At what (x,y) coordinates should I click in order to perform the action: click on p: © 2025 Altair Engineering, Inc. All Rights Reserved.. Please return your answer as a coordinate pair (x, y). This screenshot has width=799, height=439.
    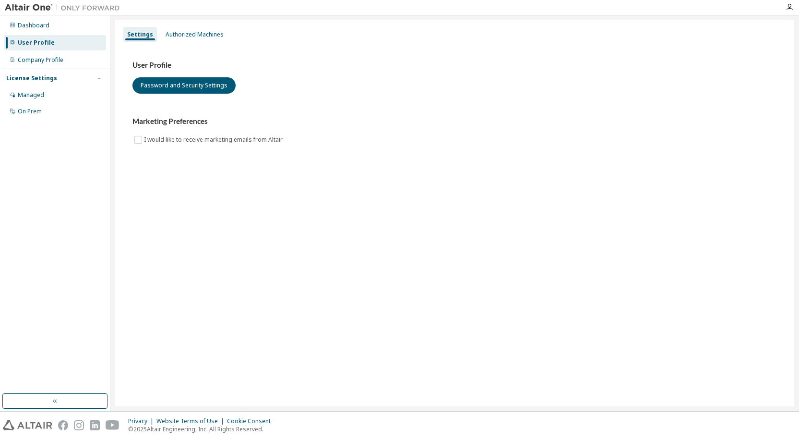
    Looking at the image, I should click on (202, 429).